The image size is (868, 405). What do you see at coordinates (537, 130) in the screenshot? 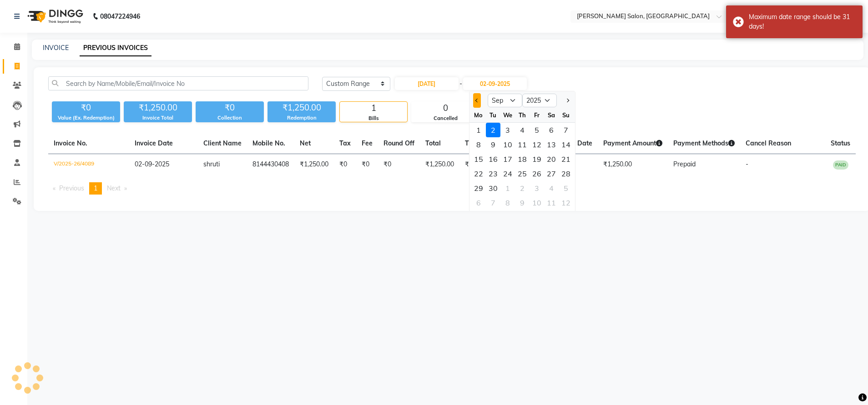
I see `div: Friday, September 5, 2025` at bounding box center [537, 130].